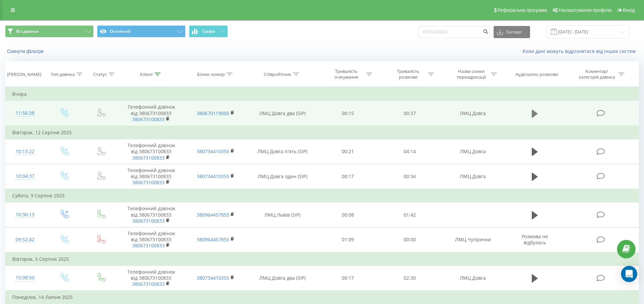  Describe the element at coordinates (100, 74) in the screenshot. I see `div: Статус` at that location.